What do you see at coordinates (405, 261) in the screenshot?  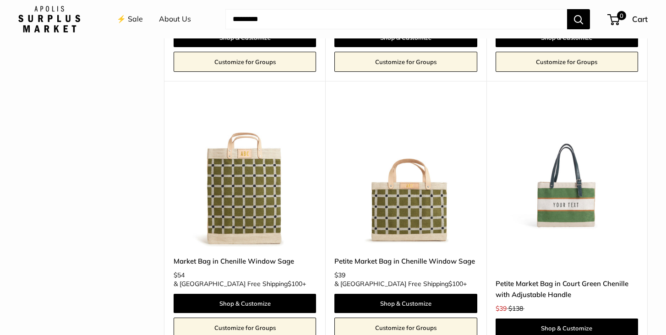 I see `a: Petite Market Bag in Chenille Window Sage` at bounding box center [405, 261].